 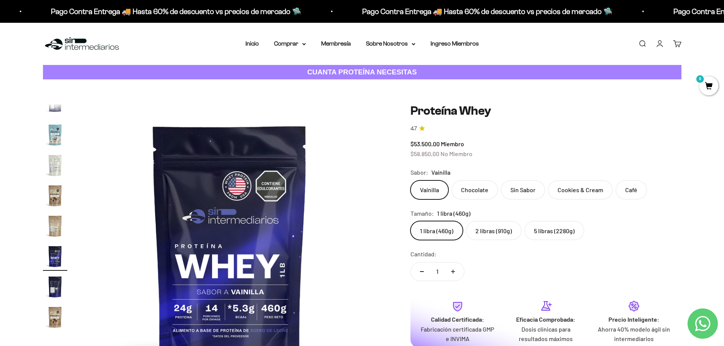 I want to click on span: Miembro, so click(x=452, y=144).